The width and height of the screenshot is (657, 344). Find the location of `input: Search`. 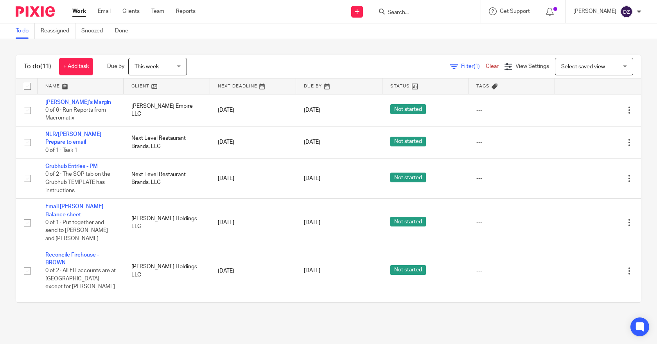

input: Search is located at coordinates (422, 13).